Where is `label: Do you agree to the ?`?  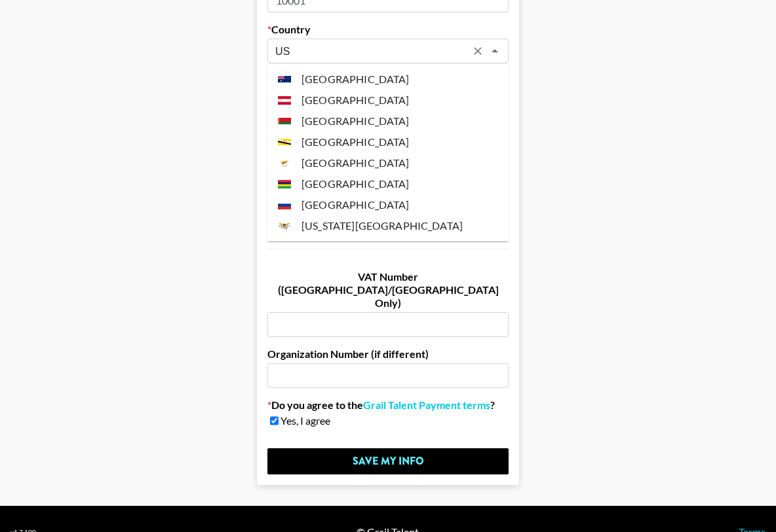
label: Do you agree to the ? is located at coordinates (388, 405).